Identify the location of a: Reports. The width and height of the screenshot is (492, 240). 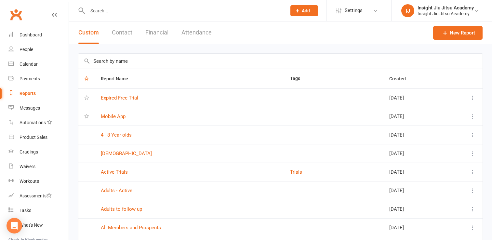
(38, 93).